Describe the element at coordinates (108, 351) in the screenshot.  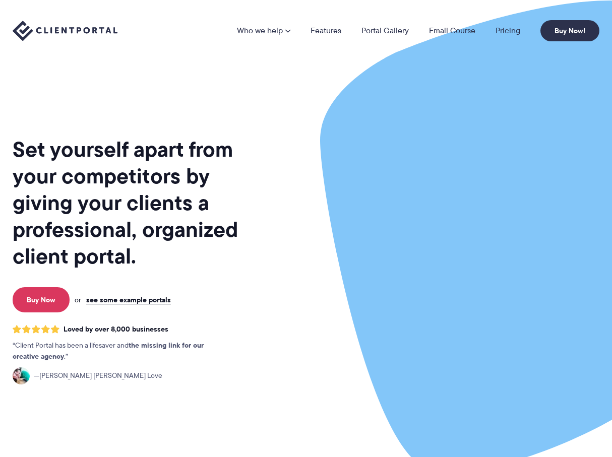
I see `strong: the missing link for our creative agency` at that location.